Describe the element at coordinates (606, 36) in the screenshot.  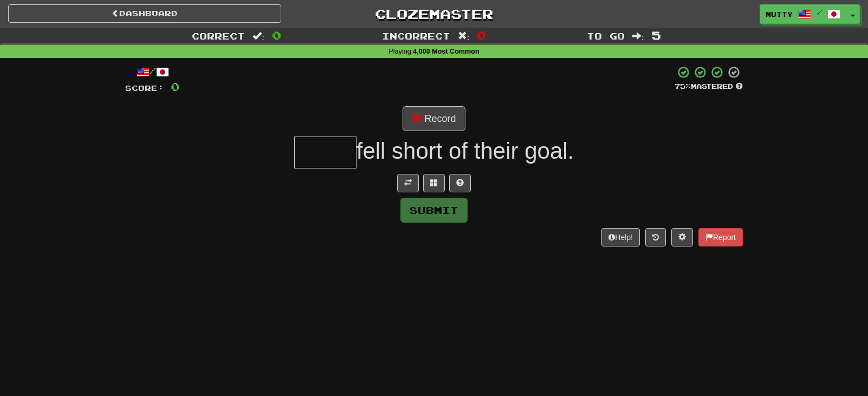
I see `span: To go` at that location.